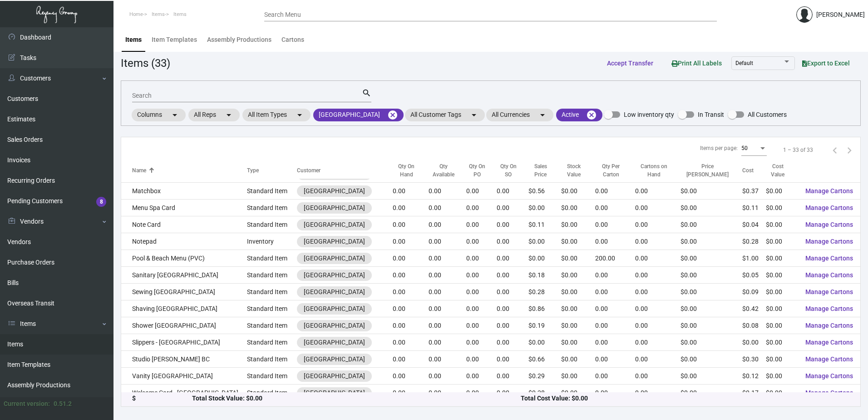 The height and width of the screenshot is (420, 868). I want to click on td: Standard Item, so click(272, 309).